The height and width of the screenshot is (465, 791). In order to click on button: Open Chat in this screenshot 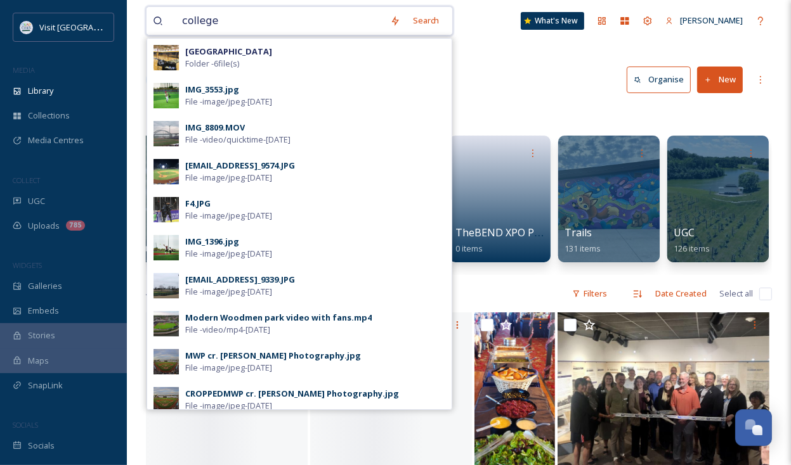, I will do `click(753, 428)`.